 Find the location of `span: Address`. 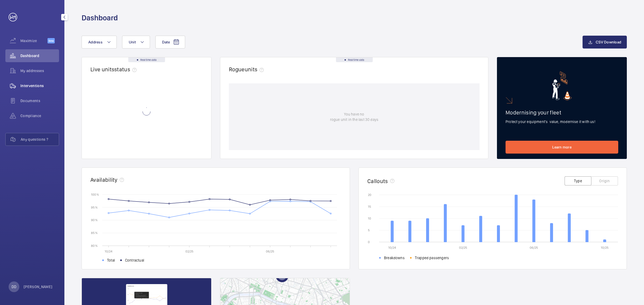

span: Address is located at coordinates (95, 42).